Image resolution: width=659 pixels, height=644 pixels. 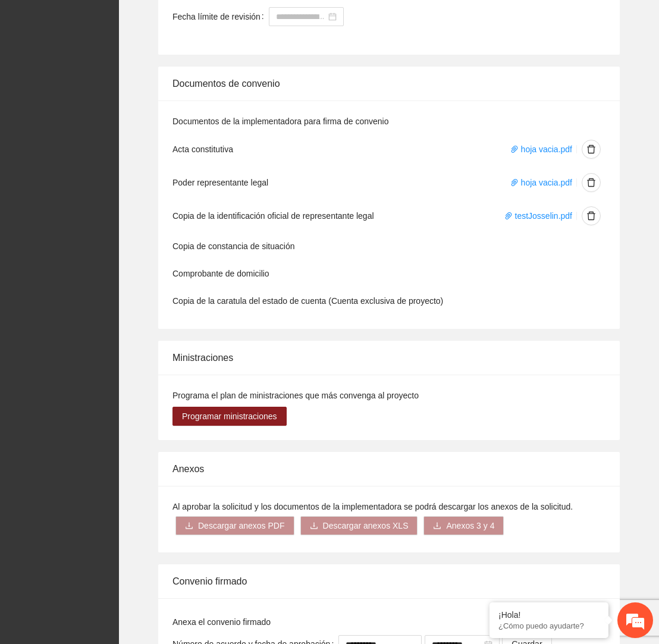 I want to click on li: Comprobante de domicilio, so click(x=389, y=274).